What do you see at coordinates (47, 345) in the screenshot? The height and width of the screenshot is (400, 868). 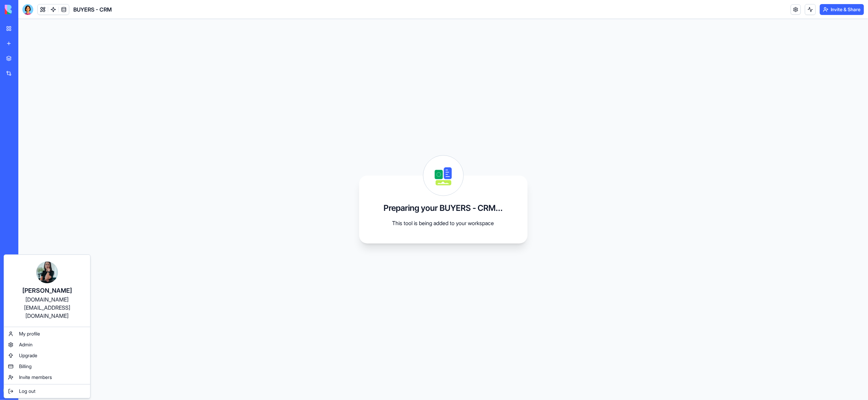 I see `a: Admin` at bounding box center [47, 345].